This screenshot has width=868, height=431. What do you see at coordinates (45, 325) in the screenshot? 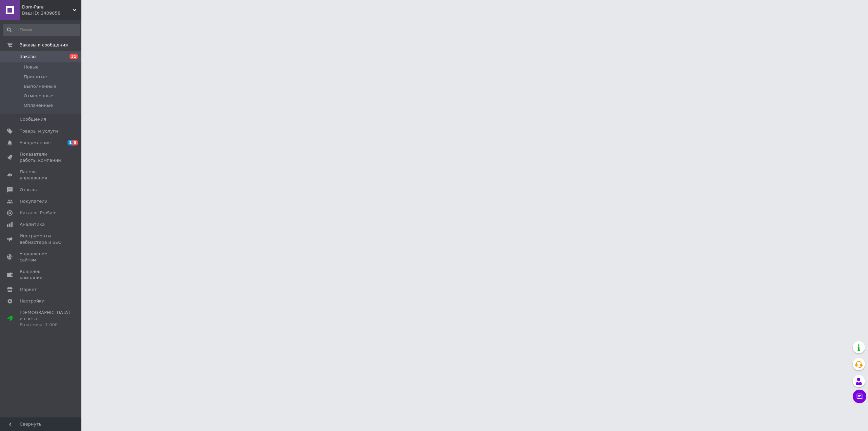
I see `div: Prom микс 1 000` at bounding box center [45, 325].